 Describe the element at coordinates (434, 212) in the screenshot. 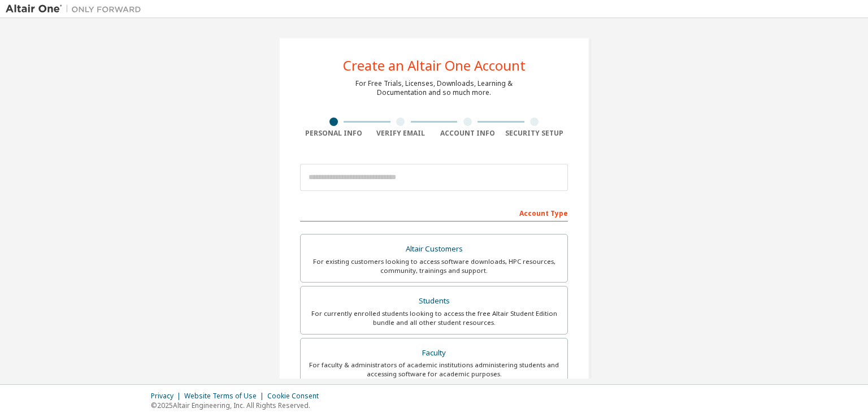

I see `div: Account Type` at that location.